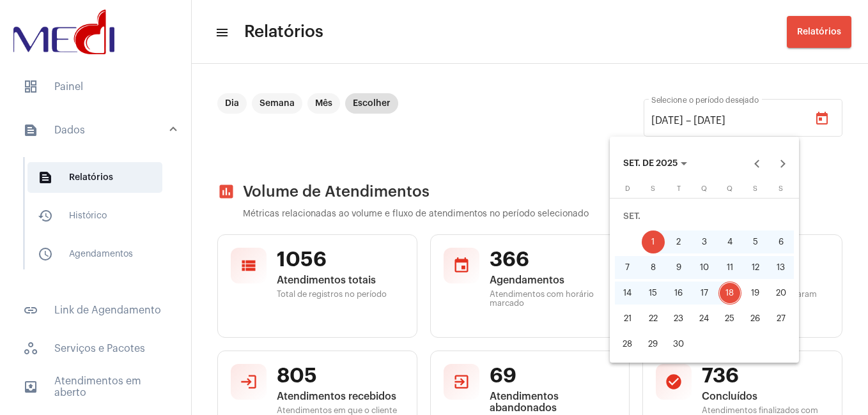 This screenshot has width=868, height=415. Describe the element at coordinates (704, 217) in the screenshot. I see `td: SET.` at that location.